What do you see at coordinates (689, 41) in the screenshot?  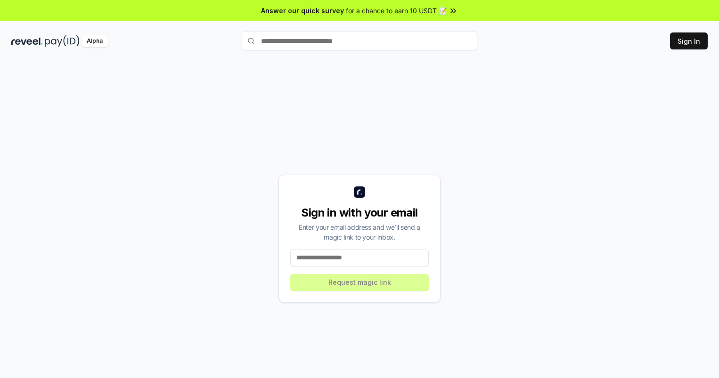 I see `button: Sign In` at bounding box center [689, 41].